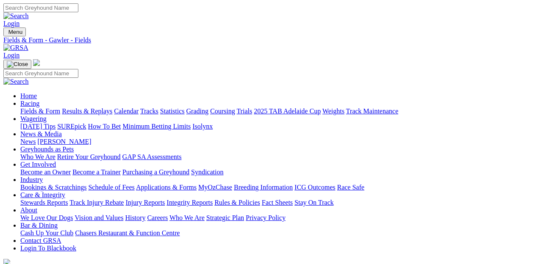  Describe the element at coordinates (222, 111) in the screenshot. I see `a: Coursing` at that location.